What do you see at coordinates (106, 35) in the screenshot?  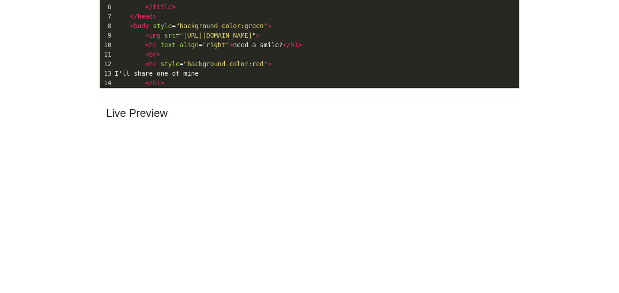 I see `div: 9` at bounding box center [106, 35].